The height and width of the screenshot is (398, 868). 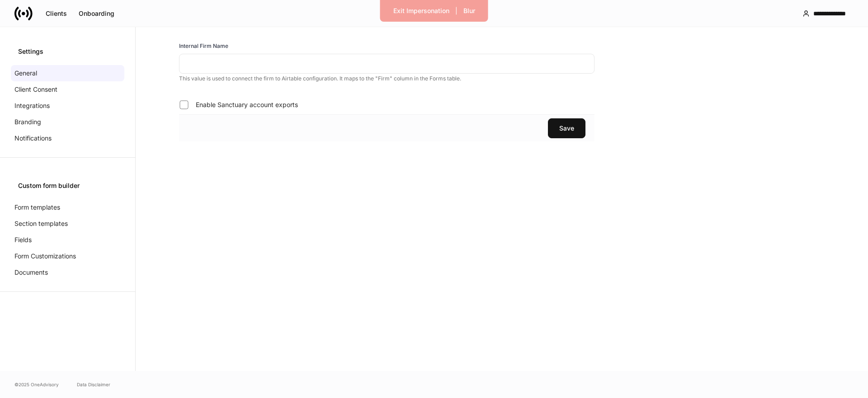 I want to click on p: Section templates, so click(x=41, y=223).